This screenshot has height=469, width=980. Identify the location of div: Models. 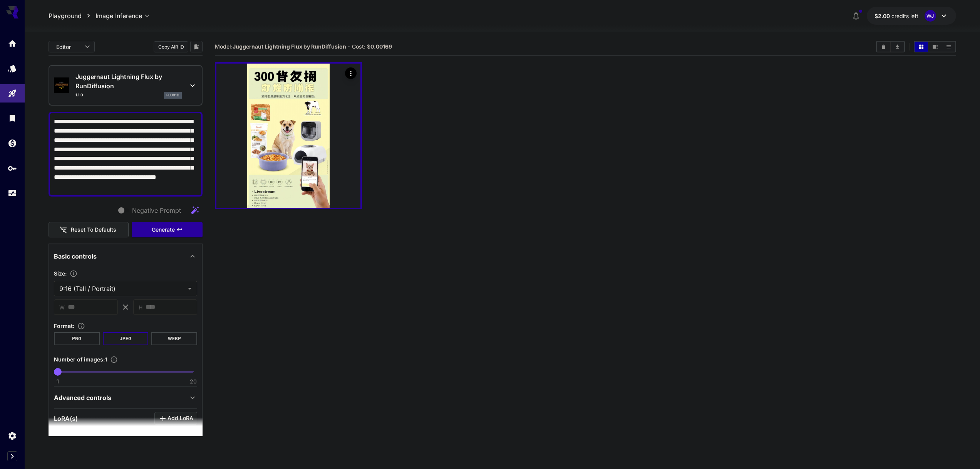
(13, 68).